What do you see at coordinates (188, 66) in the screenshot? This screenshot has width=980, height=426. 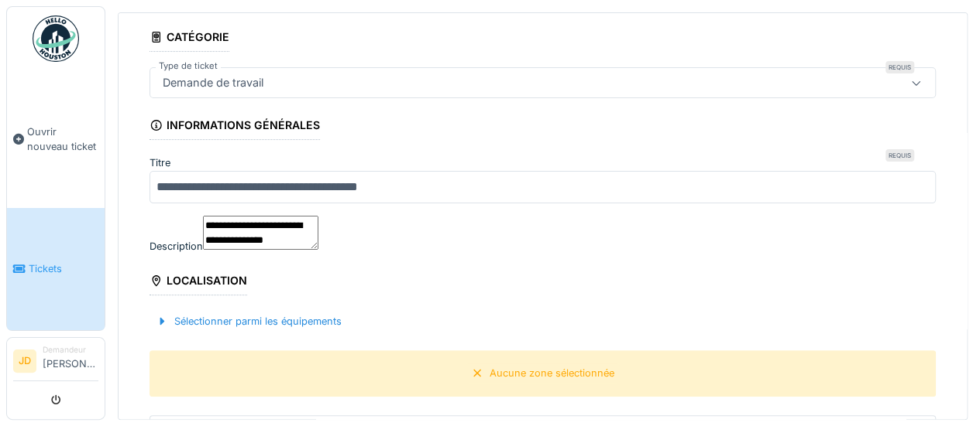 I see `label: Type de ticket` at bounding box center [188, 66].